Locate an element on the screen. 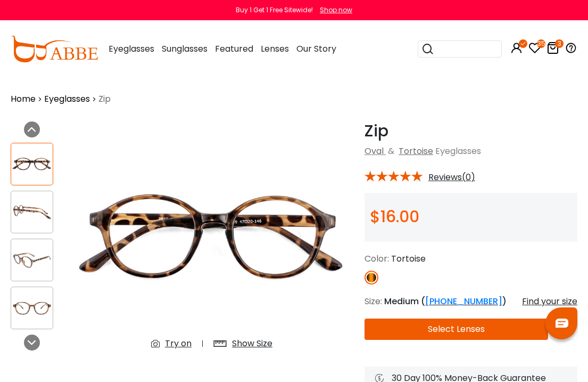  div: Find your size is located at coordinates (550, 302).